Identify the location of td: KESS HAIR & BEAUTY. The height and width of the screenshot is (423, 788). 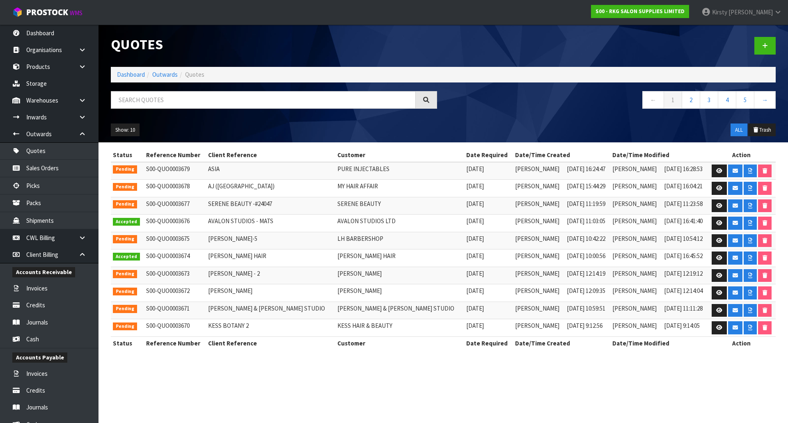
(400, 328).